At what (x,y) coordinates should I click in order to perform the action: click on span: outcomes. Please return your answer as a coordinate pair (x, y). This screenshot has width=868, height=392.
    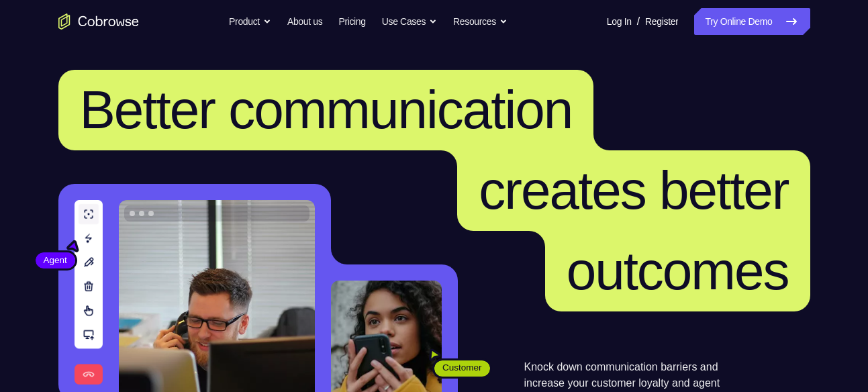
    Looking at the image, I should click on (677, 270).